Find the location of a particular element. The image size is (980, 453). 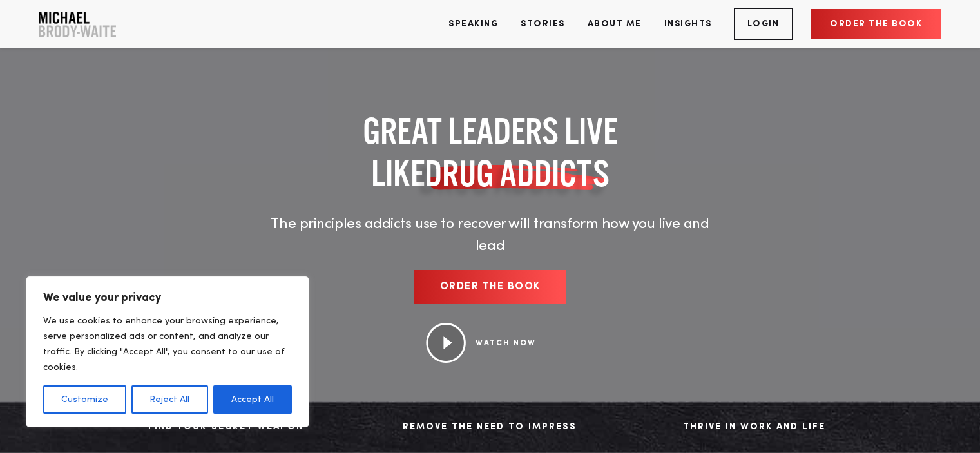

p: We value your privacy is located at coordinates (167, 297).